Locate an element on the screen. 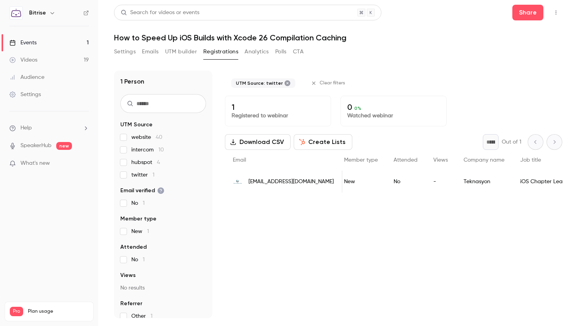 The width and height of the screenshot is (578, 326). div: Audience is located at coordinates (27, 77).